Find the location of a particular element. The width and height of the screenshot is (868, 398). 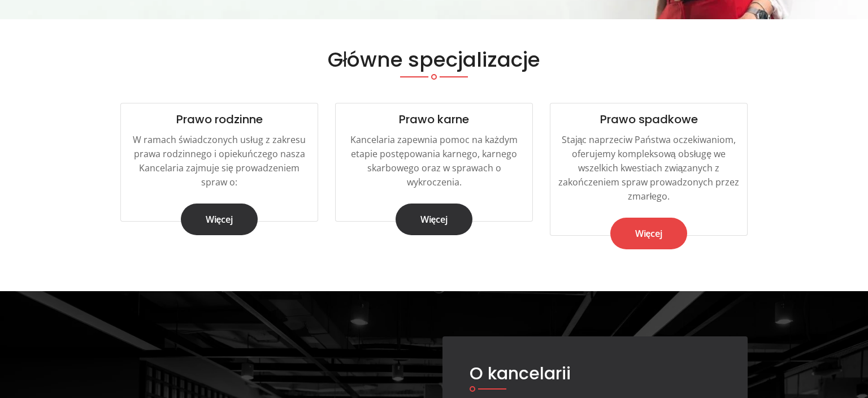

h4: Prawo rodzinne is located at coordinates (220, 115).